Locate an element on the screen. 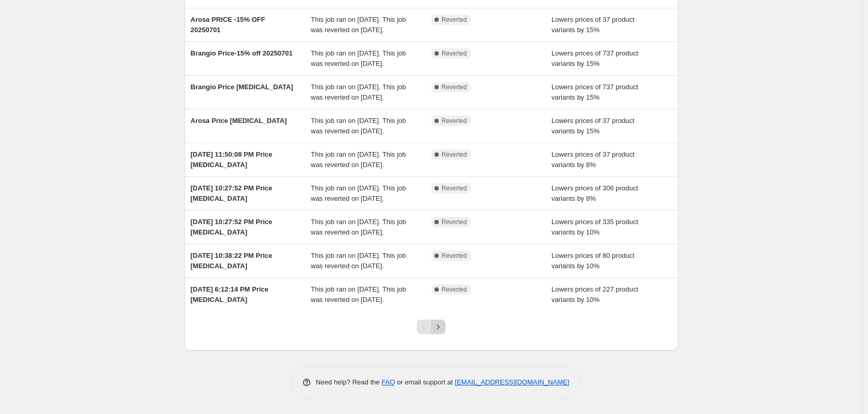 The height and width of the screenshot is (414, 868). nav: Pagination is located at coordinates (431, 327).